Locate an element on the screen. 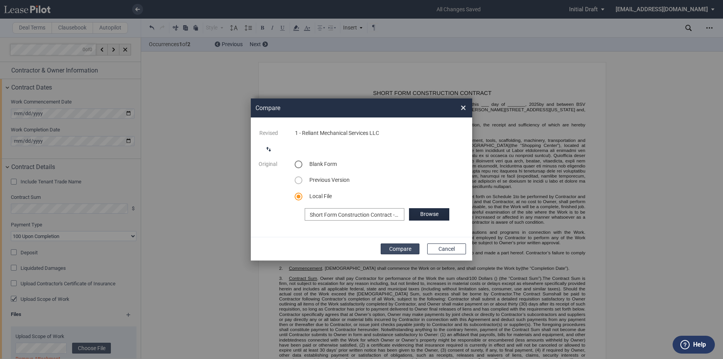 Image resolution: width=723 pixels, height=359 pixels. span: Original is located at coordinates (268, 164).